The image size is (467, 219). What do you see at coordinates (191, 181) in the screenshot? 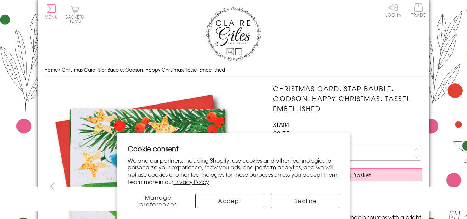
I see `a: Privacy Policy` at bounding box center [191, 181].